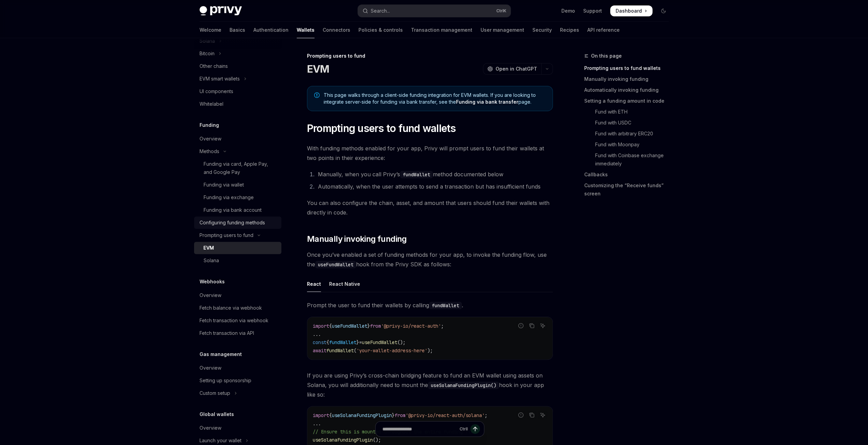  Describe the element at coordinates (209, 125) in the screenshot. I see `h5: Funding` at that location.